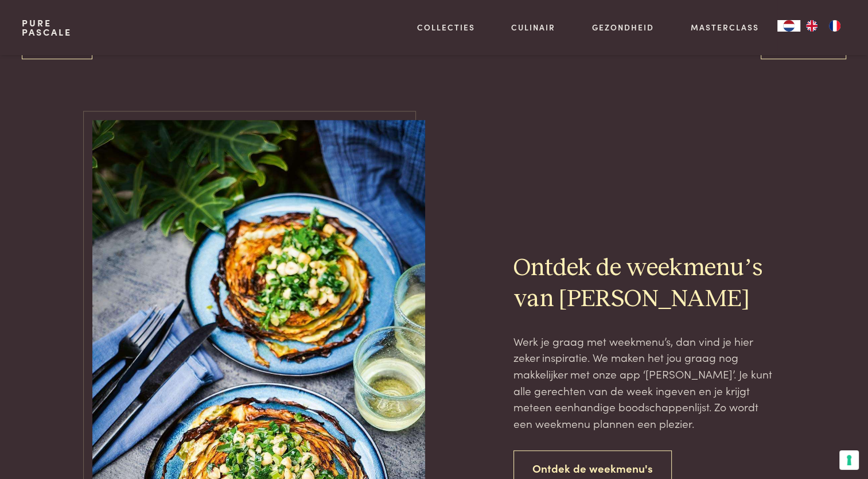 This screenshot has width=868, height=479. I want to click on p: Werk je graag met weekmenu’s, dan vind je hier zeker inspiratie. We maken het jou graag nog makke..., so click(645, 382).